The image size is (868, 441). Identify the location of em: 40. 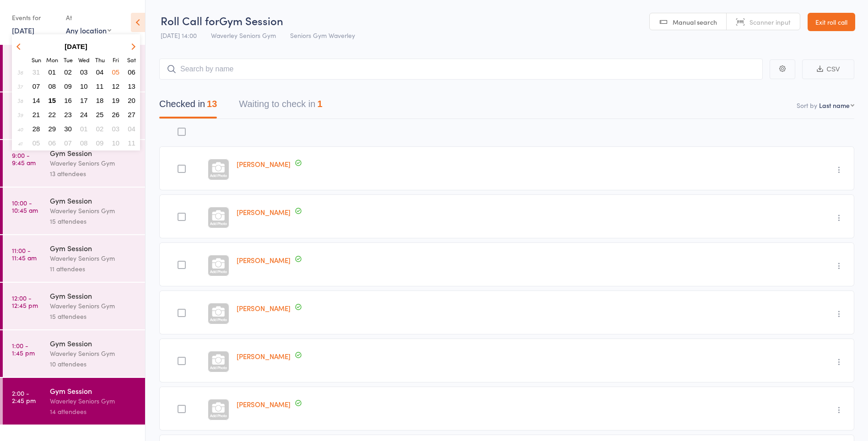
(20, 129).